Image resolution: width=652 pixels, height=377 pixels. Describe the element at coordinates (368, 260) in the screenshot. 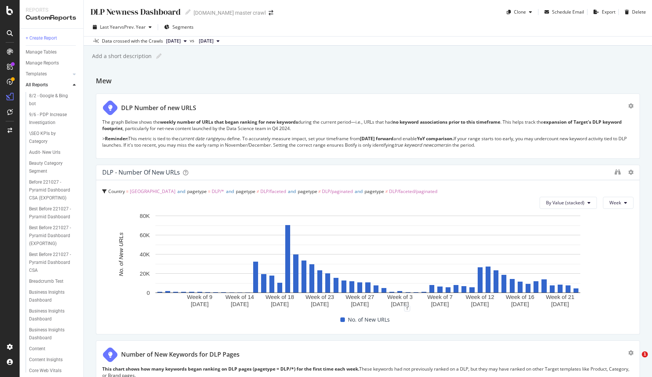

I see `svg: A chart.` at that location.